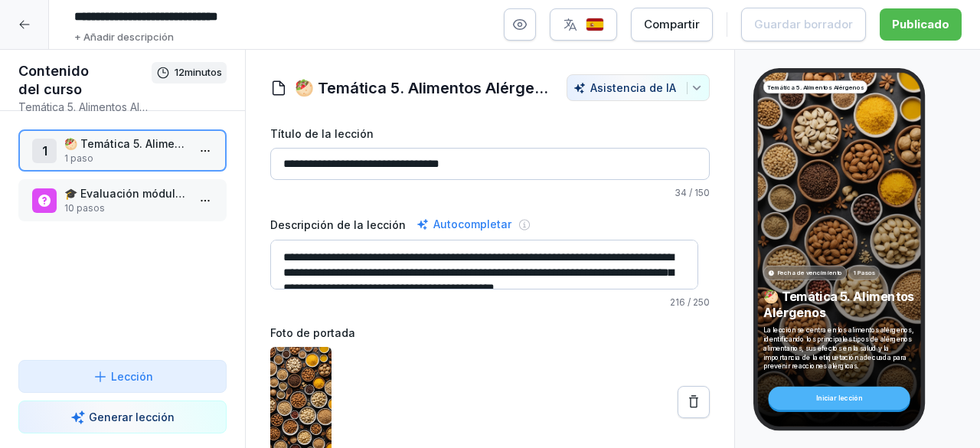 This screenshot has height=448, width=980. I want to click on font: 1 paso, so click(79, 158).